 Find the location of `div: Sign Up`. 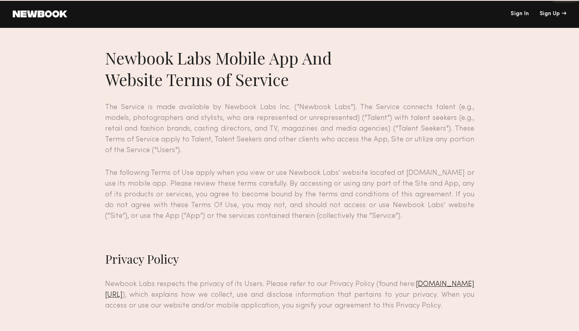

div: Sign Up is located at coordinates (553, 14).